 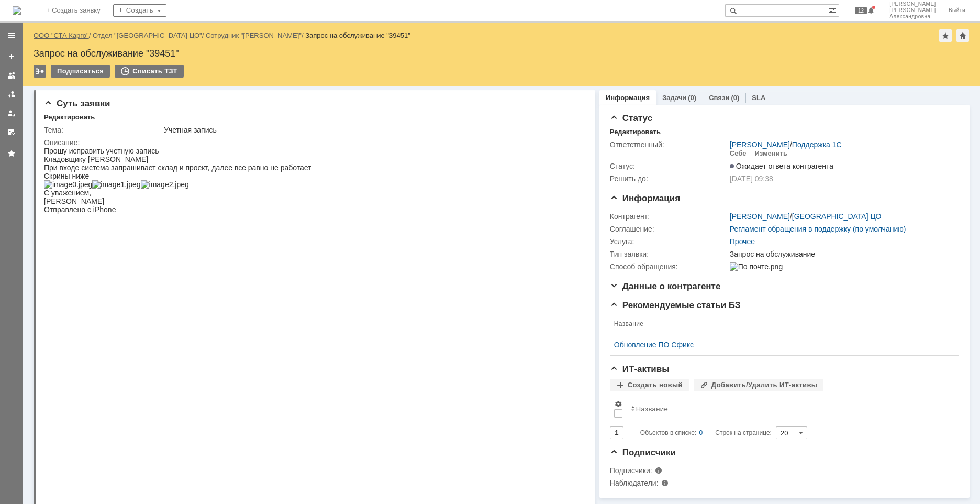 What do you see at coordinates (16, 11) in the screenshot?
I see `img: logo` at bounding box center [16, 11].